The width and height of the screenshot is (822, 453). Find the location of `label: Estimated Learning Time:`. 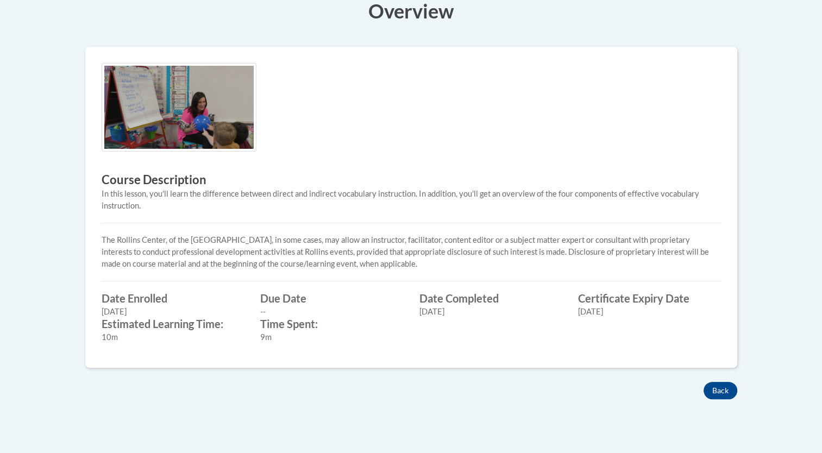

label: Estimated Learning Time: is located at coordinates (173, 324).